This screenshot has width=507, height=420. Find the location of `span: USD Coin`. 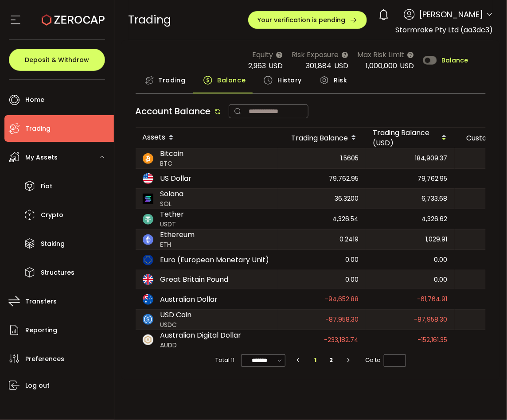

span: USD Coin is located at coordinates (176, 315).